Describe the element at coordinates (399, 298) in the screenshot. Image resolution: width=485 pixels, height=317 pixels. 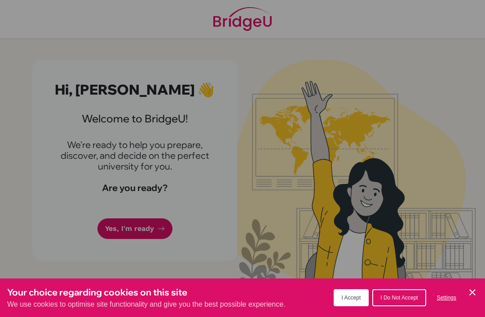
I see `button: I Do Not Accept` at that location.